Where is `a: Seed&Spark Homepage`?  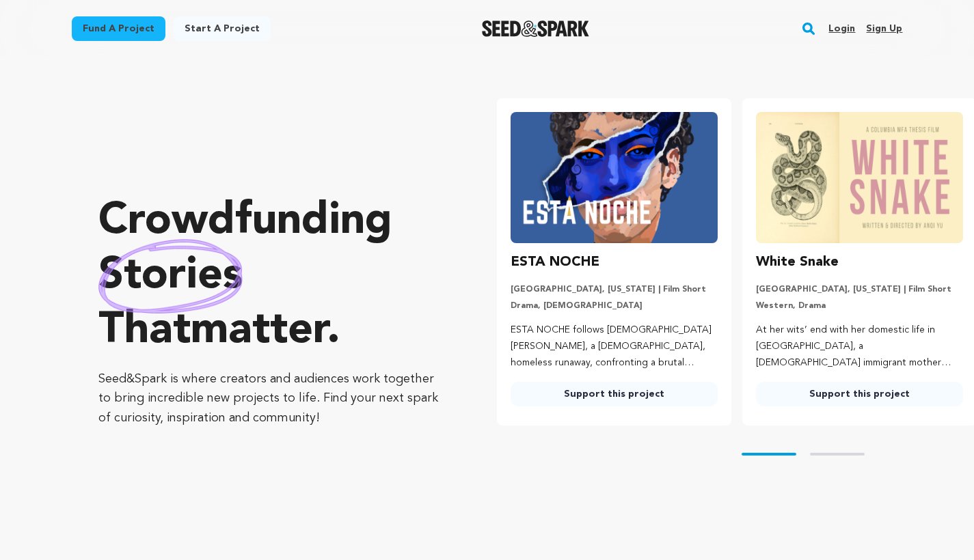
a: Seed&Spark Homepage is located at coordinates (535, 29).